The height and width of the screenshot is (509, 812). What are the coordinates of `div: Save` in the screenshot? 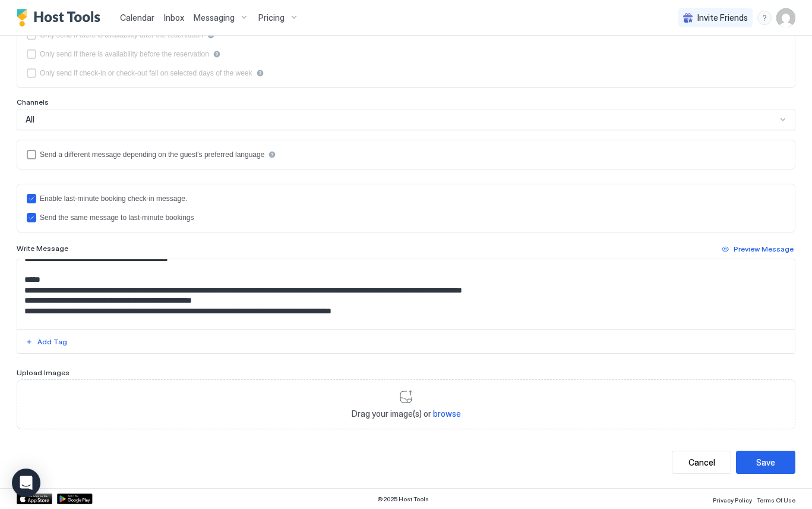 It's located at (765, 462).